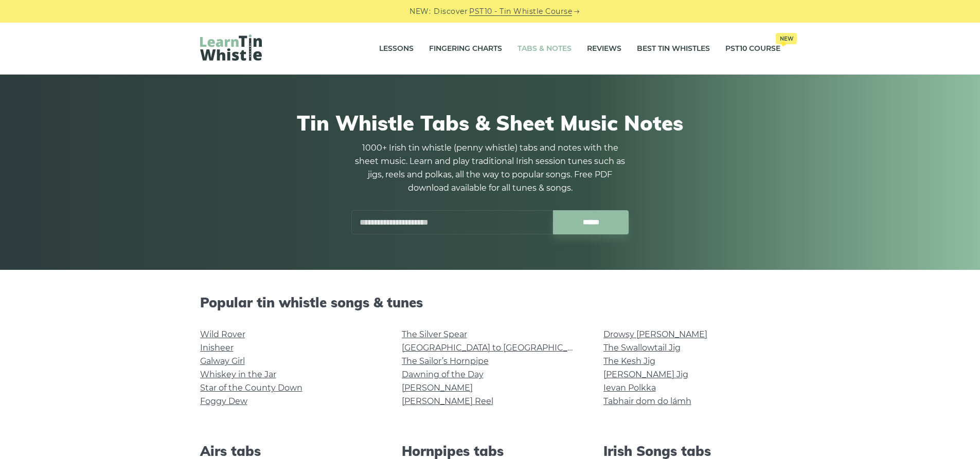  I want to click on a: Tabs & Notes, so click(544, 49).